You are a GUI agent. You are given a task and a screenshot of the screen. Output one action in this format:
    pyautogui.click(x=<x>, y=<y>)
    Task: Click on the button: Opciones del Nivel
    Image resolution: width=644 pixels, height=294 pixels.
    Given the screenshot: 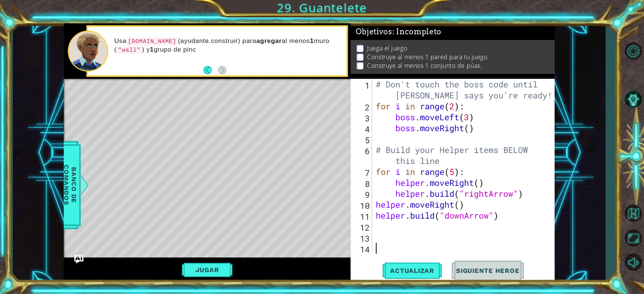 What is the action you would take?
    pyautogui.click(x=633, y=51)
    